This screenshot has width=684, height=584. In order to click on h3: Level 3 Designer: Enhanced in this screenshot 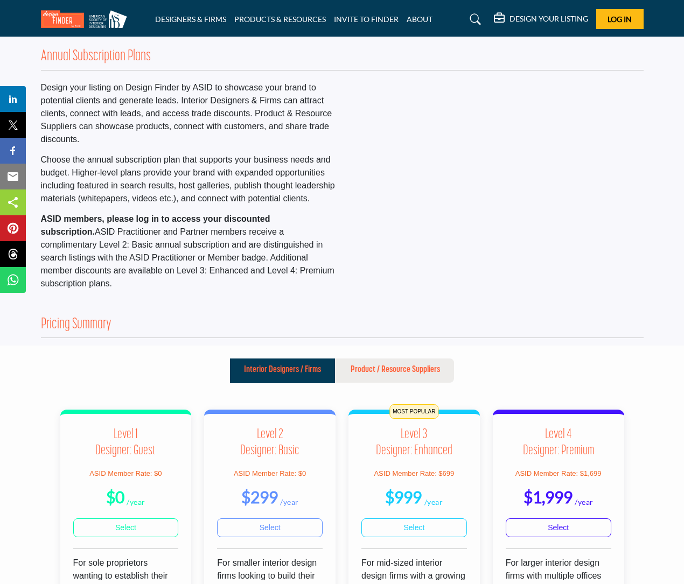, I will do `click(414, 443)`.